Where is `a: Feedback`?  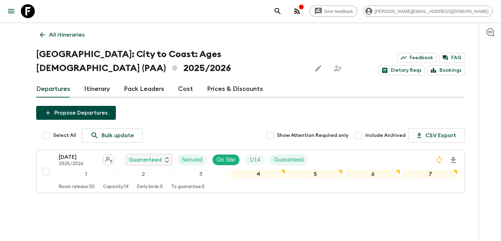 a: Feedback is located at coordinates (417, 58).